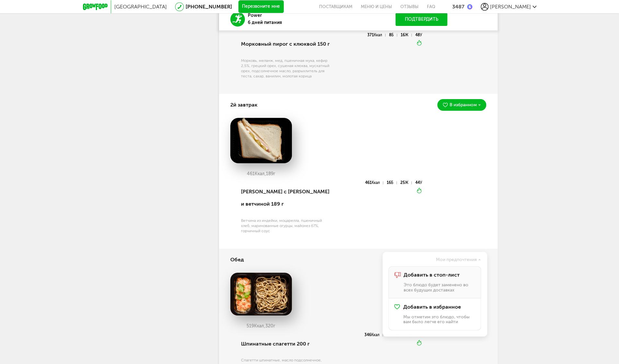 Image resolution: width=619 pixels, height=364 pixels. What do you see at coordinates (286, 344) in the screenshot?
I see `div: Шпинатные спагетти 200 г` at bounding box center [286, 344].